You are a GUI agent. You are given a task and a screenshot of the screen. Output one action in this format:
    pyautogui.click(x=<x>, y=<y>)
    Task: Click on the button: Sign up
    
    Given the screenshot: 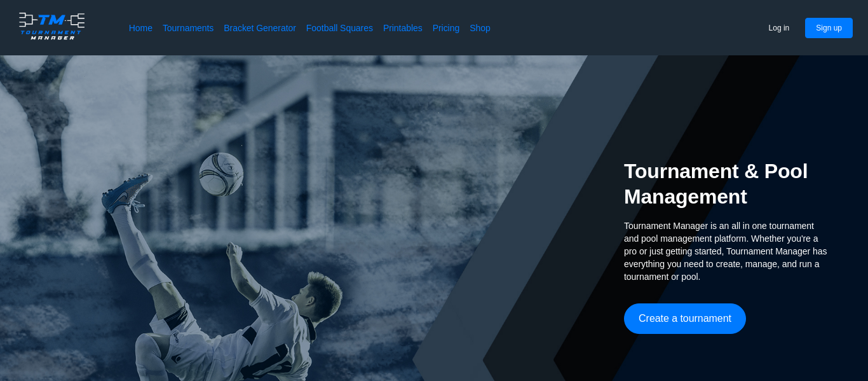 What is the action you would take?
    pyautogui.click(x=828, y=28)
    